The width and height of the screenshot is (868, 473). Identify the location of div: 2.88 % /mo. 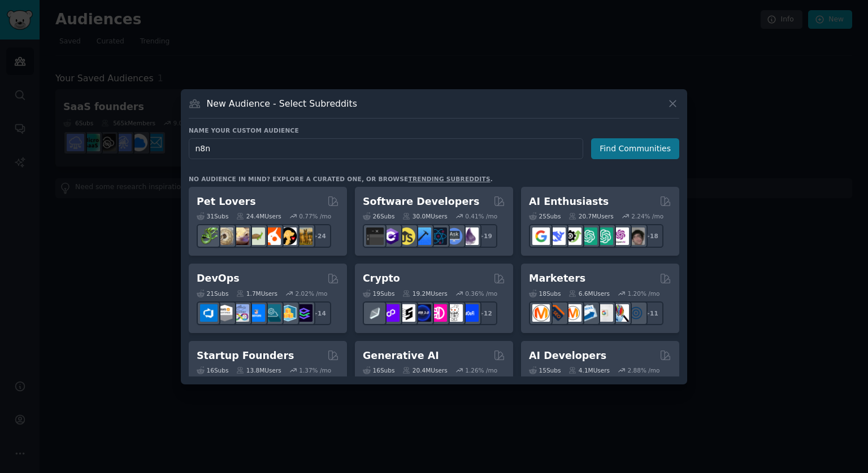
(643, 370).